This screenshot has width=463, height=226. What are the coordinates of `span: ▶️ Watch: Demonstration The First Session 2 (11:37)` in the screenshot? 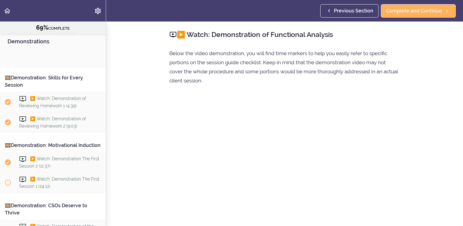 It's located at (59, 162).